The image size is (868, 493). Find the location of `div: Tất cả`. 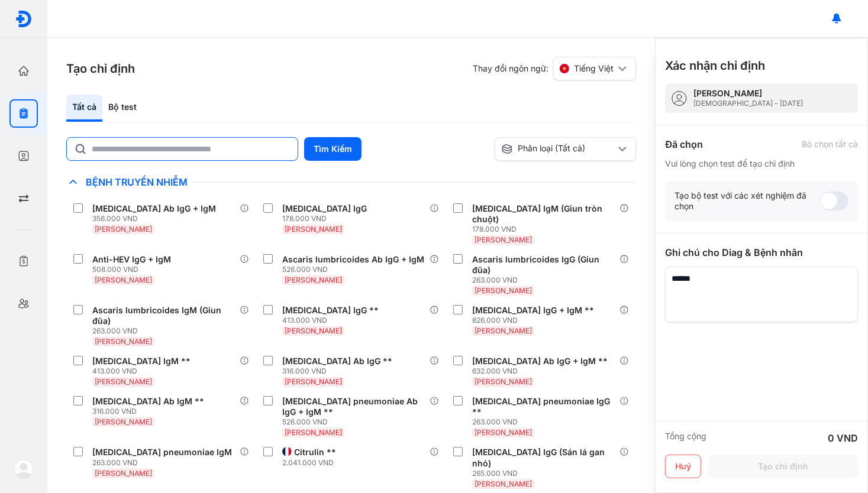

div: Tất cả is located at coordinates (84, 108).